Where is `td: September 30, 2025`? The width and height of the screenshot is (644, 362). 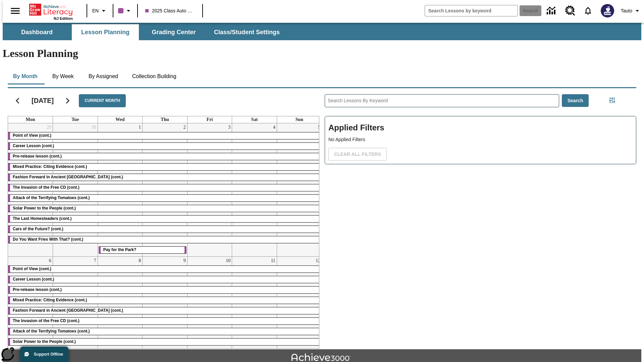
td: September 30, 2025 is located at coordinates (75, 190).